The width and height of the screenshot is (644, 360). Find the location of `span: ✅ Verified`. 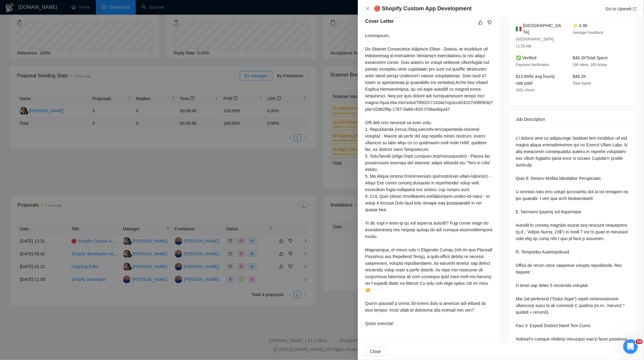

span: ✅ Verified is located at coordinates (526, 58).